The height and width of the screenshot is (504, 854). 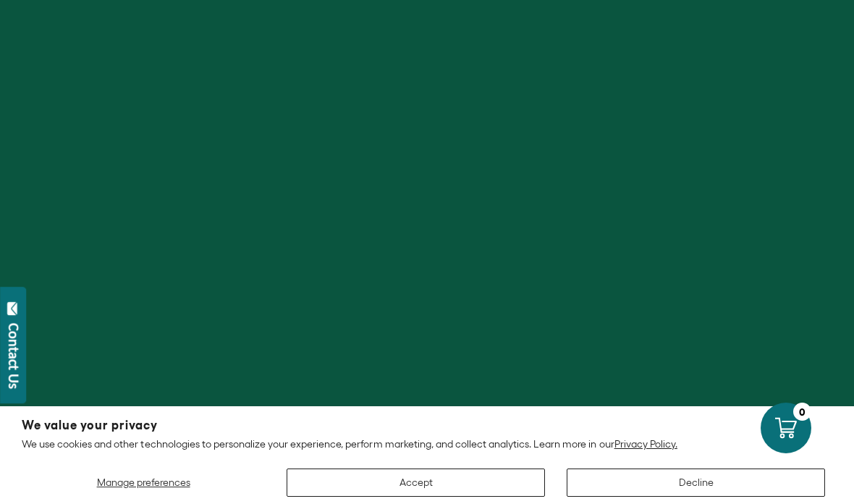 What do you see at coordinates (415, 482) in the screenshot?
I see `button: Accept` at bounding box center [415, 482].